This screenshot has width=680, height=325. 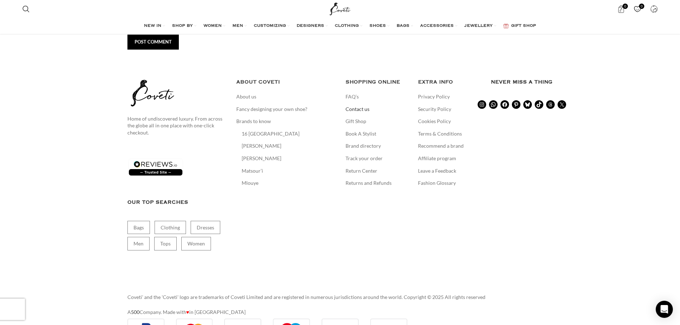 I want to click on span: DESIGNERS, so click(x=310, y=26).